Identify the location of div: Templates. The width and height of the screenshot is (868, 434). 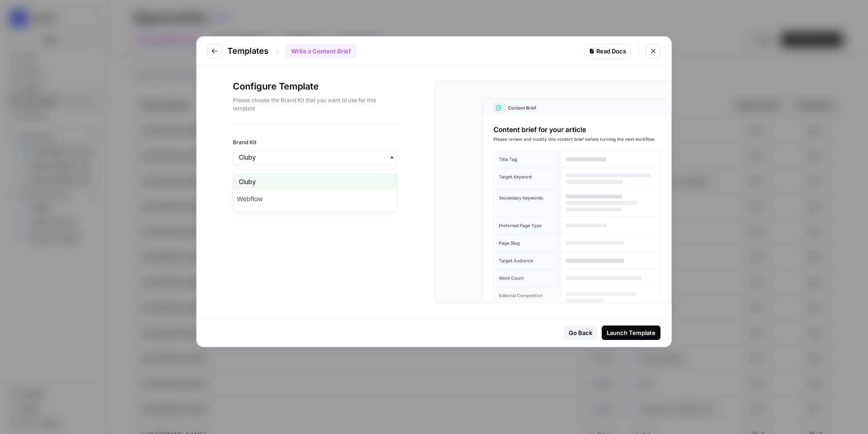
(292, 51).